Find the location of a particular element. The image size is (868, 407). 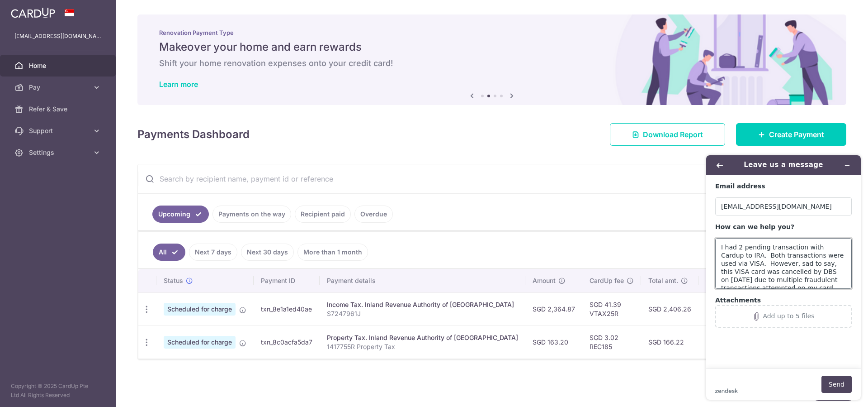

span: CardUp fee is located at coordinates (607, 280).